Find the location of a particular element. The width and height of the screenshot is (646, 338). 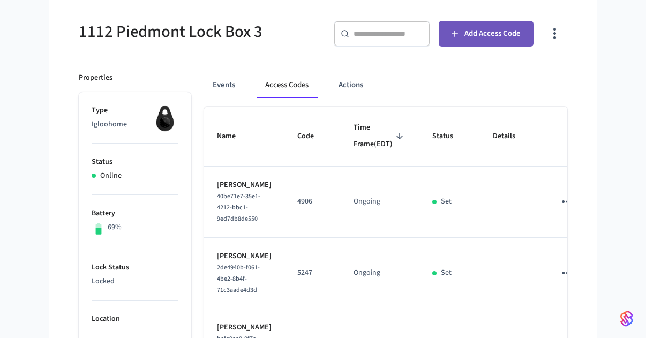

span: Time Frame(EDT) is located at coordinates (380, 136).